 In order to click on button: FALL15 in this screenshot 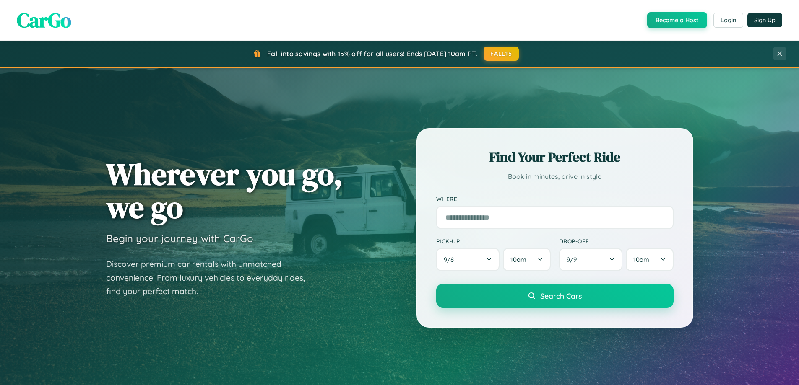, I will do `click(501, 54)`.